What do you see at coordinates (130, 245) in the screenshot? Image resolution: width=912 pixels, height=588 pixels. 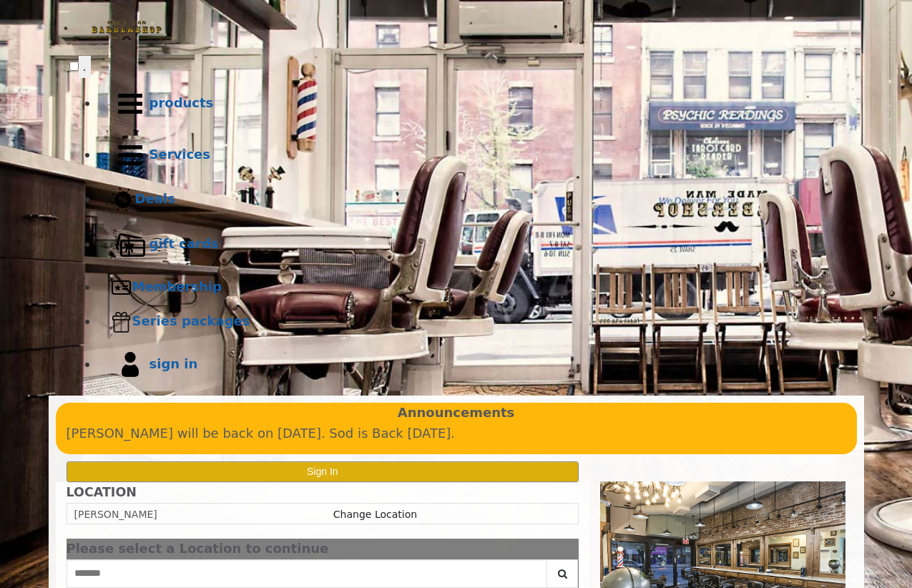 I see `img: Gift cards` at bounding box center [130, 245].